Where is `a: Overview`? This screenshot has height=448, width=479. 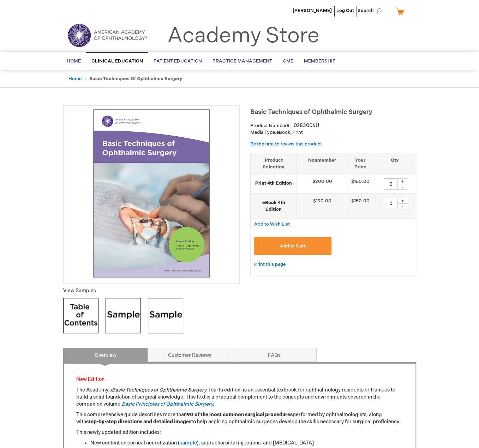
a: Overview is located at coordinates (106, 355).